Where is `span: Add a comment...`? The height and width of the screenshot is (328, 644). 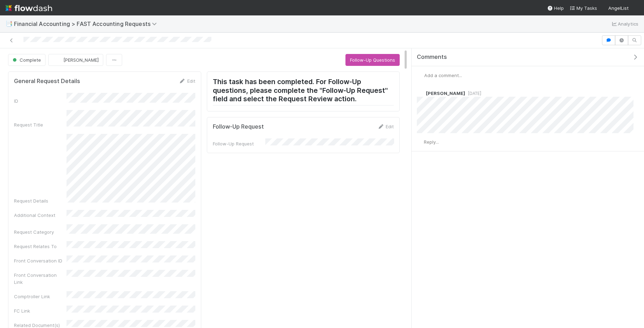 span: Add a comment... is located at coordinates (443, 75).